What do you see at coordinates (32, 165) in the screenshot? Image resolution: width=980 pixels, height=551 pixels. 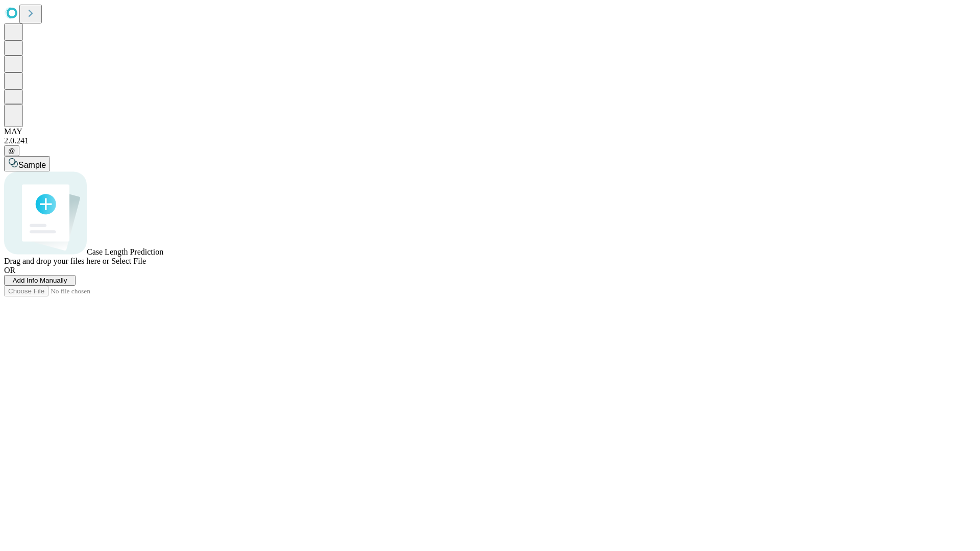 I see `span: Sample` at bounding box center [32, 165].